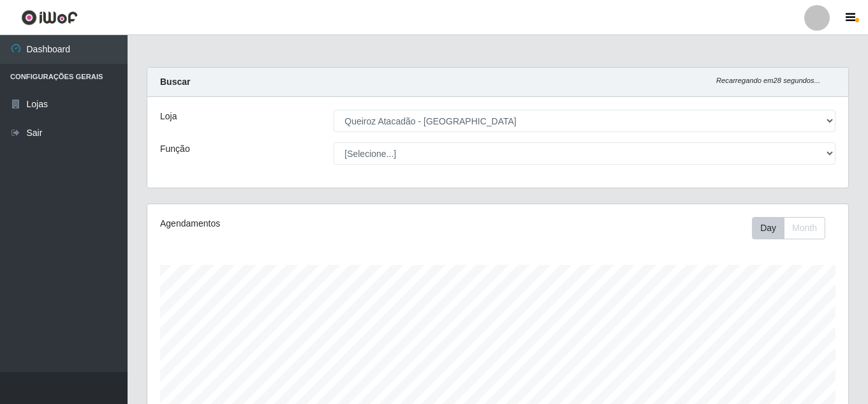 The image size is (868, 404). I want to click on button: Month, so click(805, 227).